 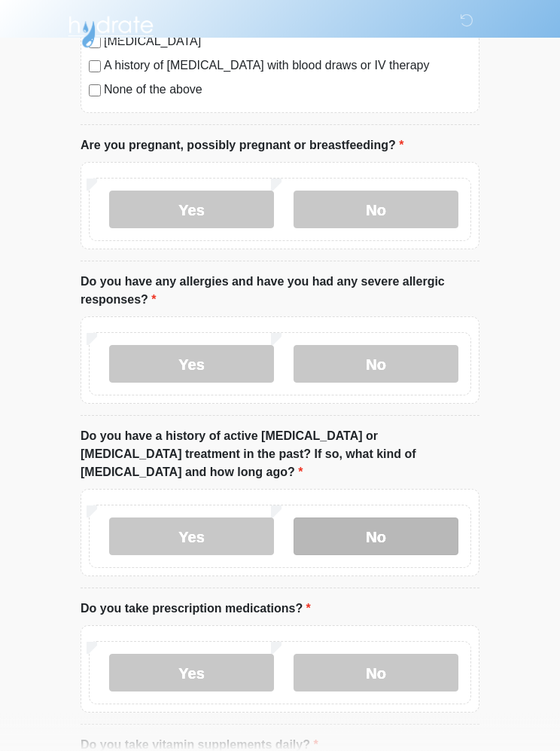 I want to click on label: Do you take prescription medications?, so click(x=196, y=609).